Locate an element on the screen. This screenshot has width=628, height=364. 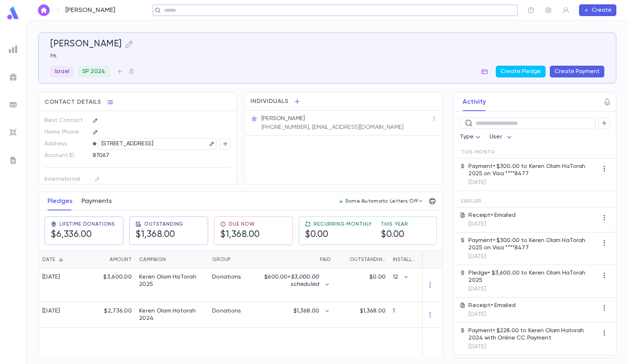
button: Create Pledge is located at coordinates (521, 72).